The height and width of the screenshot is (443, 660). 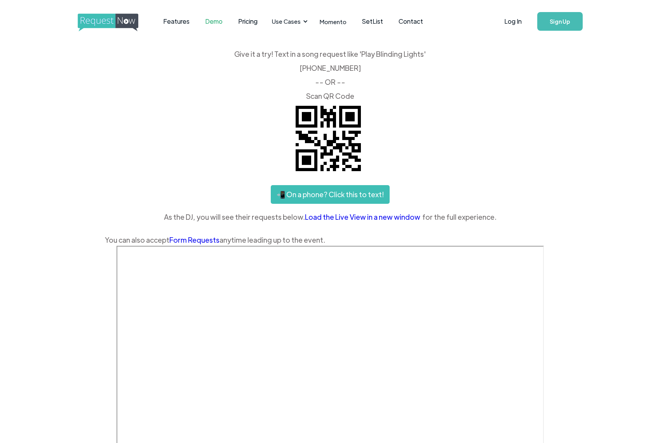 I want to click on img: requestnow logo, so click(x=115, y=23).